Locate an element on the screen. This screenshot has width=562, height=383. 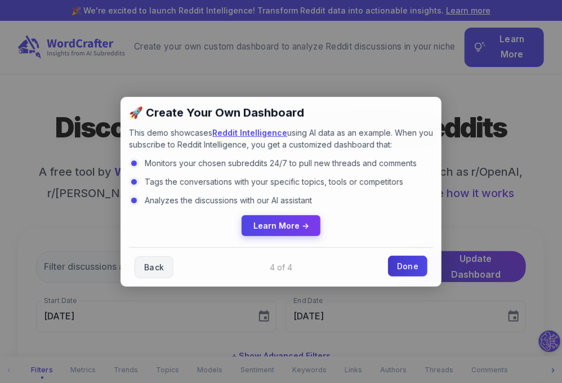
a: Learn More → is located at coordinates (281, 225).